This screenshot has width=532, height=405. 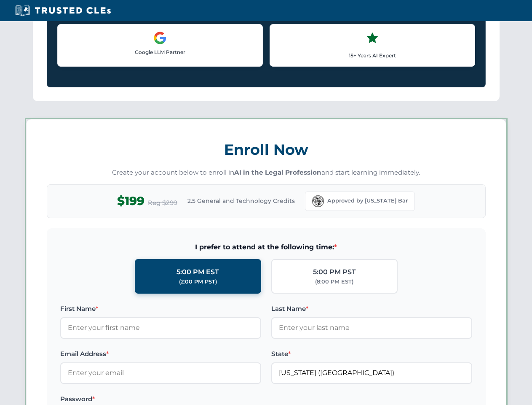 What do you see at coordinates (241, 201) in the screenshot?
I see `span: 2.5 General and Technology Credits` at bounding box center [241, 201].